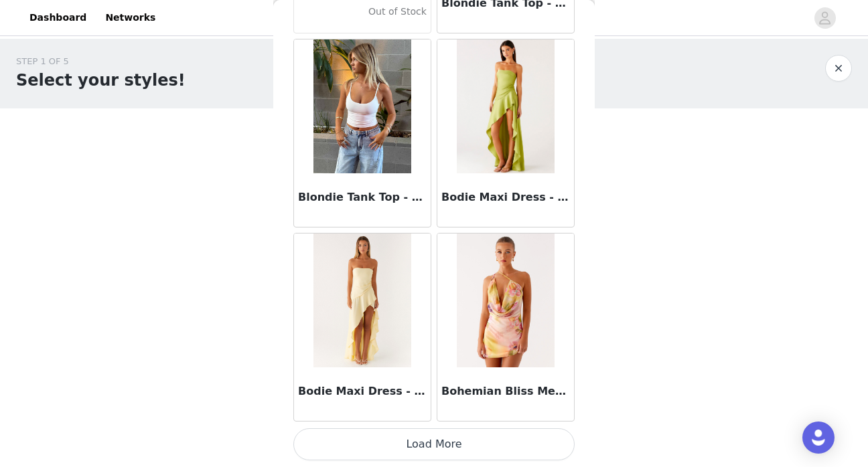  I want to click on a: Dashboard, so click(58, 17).